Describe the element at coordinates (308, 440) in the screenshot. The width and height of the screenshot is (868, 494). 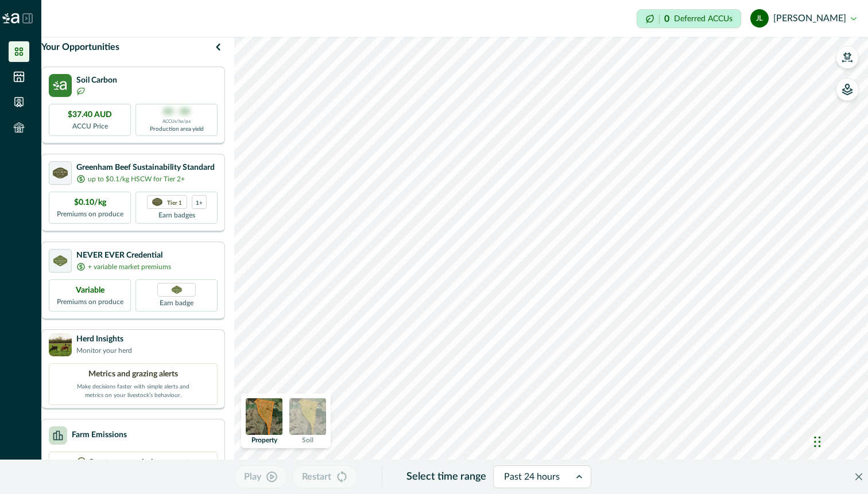
I see `p: Soil` at that location.